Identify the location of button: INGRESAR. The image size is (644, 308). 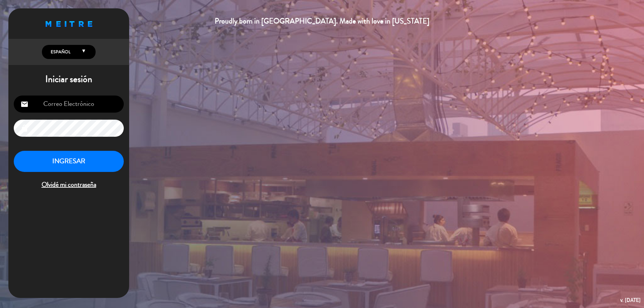
(69, 161).